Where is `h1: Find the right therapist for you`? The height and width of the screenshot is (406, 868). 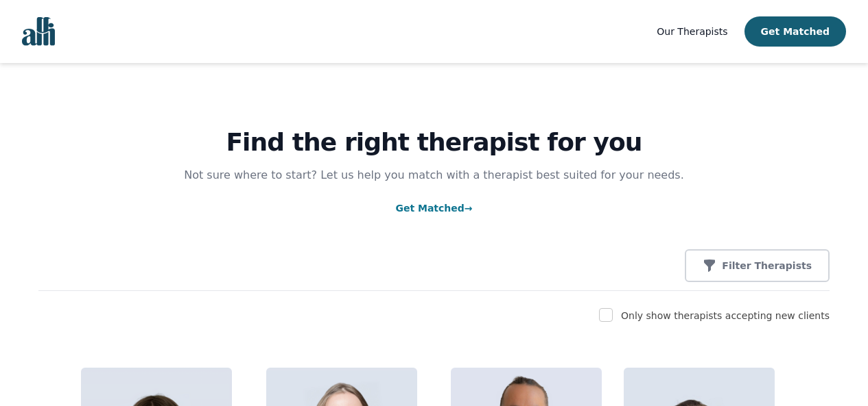 h1: Find the right therapist for you is located at coordinates (433, 142).